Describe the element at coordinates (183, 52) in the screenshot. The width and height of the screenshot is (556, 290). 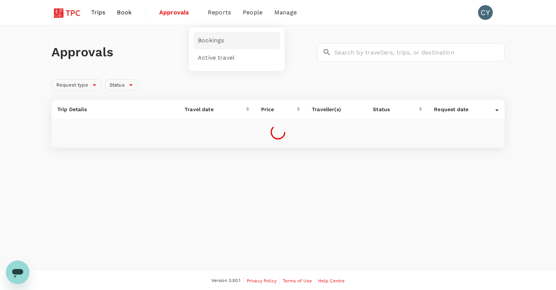
I see `h1: Approvals` at that location.